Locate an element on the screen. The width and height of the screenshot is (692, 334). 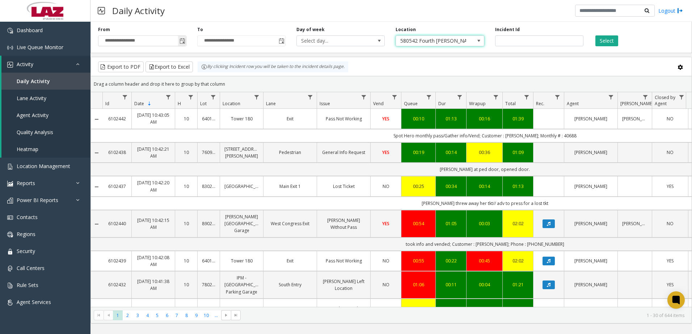
a: South Entry is located at coordinates (290, 285).